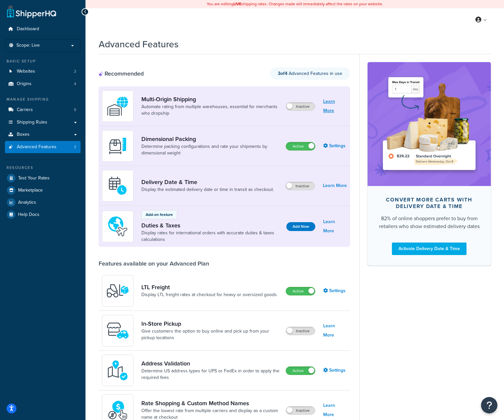 This screenshot has width=504, height=420. What do you see at coordinates (42, 203) in the screenshot?
I see `a: Analytics` at bounding box center [42, 203].